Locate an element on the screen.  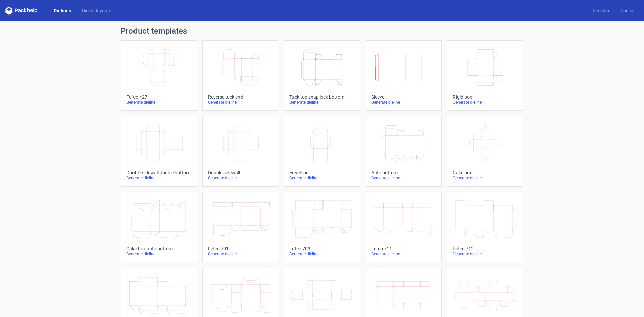
div: Rigid box is located at coordinates (485, 97).